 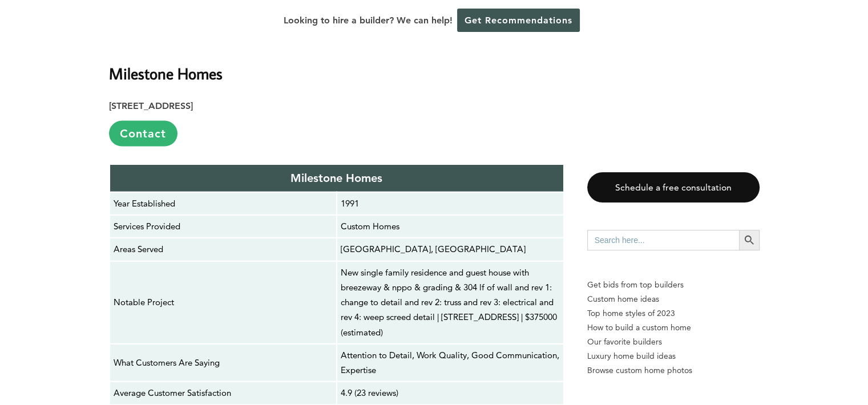 What do you see at coordinates (674, 313) in the screenshot?
I see `p: Top home styles of 2023` at bounding box center [674, 313].